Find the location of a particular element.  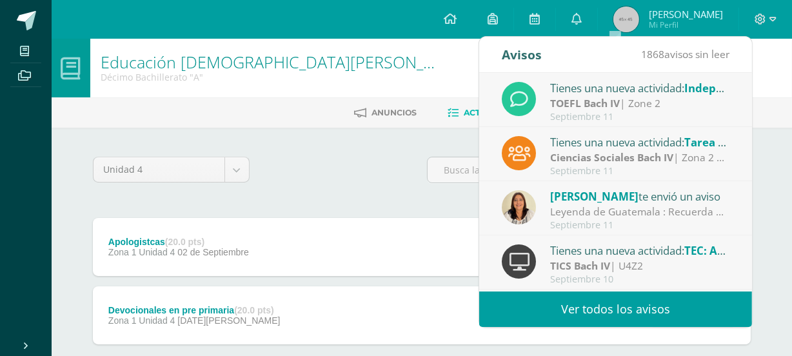

div: Leyenda de Guatemala : Recuerda para el viernes 12 de septiembre tu presentación en pareja o indi... is located at coordinates (640, 212).